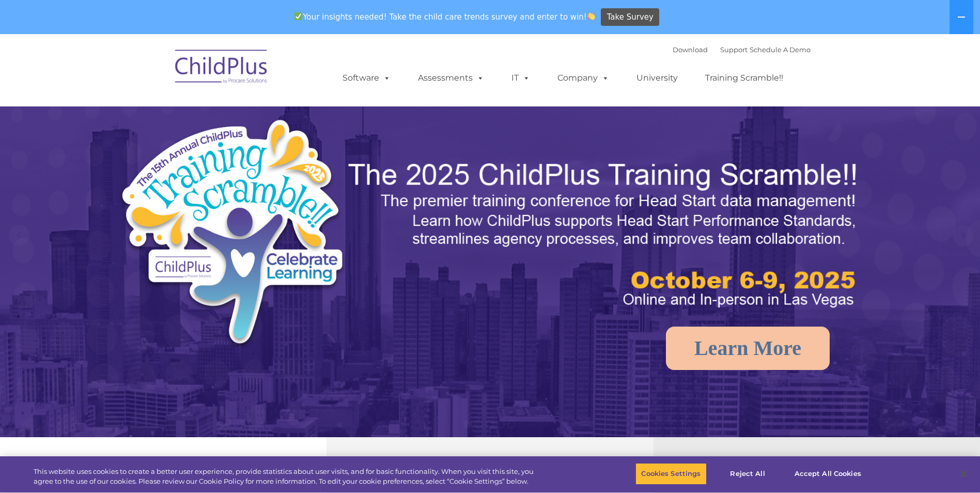  Describe the element at coordinates (521, 78) in the screenshot. I see `a: IT` at that location.